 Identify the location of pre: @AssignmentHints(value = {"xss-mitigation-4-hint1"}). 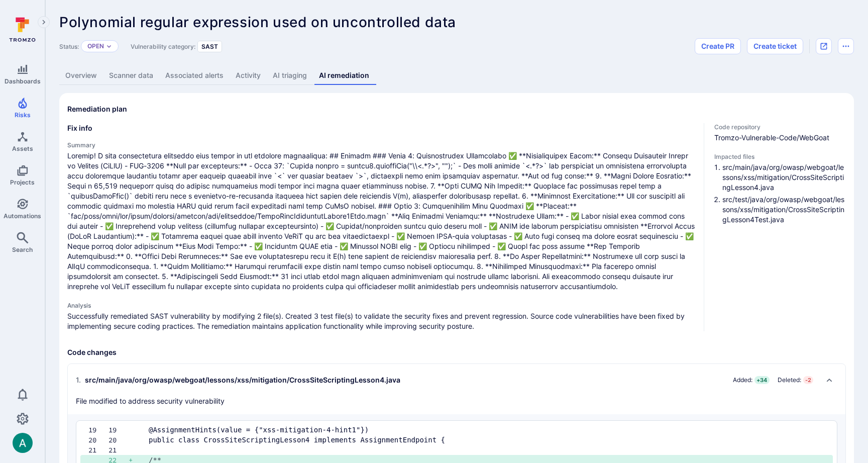
(487, 430).